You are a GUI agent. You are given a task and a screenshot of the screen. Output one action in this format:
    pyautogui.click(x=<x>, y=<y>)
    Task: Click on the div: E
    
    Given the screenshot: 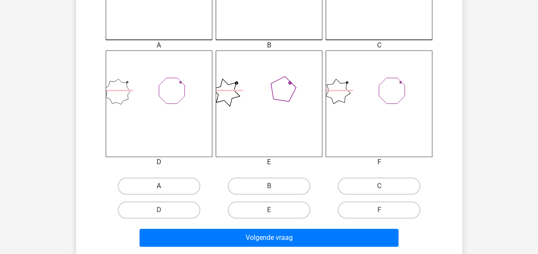 What is the action you would take?
    pyautogui.click(x=269, y=162)
    